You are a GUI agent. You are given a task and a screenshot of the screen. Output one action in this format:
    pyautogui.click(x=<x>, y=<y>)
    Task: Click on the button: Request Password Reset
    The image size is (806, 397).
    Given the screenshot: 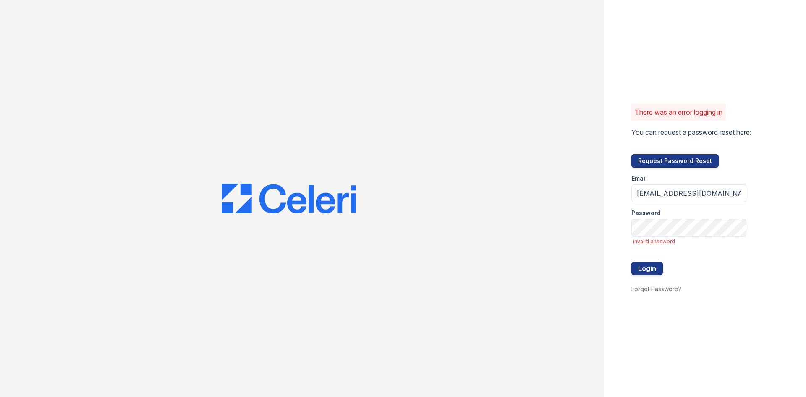 What is the action you would take?
    pyautogui.click(x=675, y=161)
    